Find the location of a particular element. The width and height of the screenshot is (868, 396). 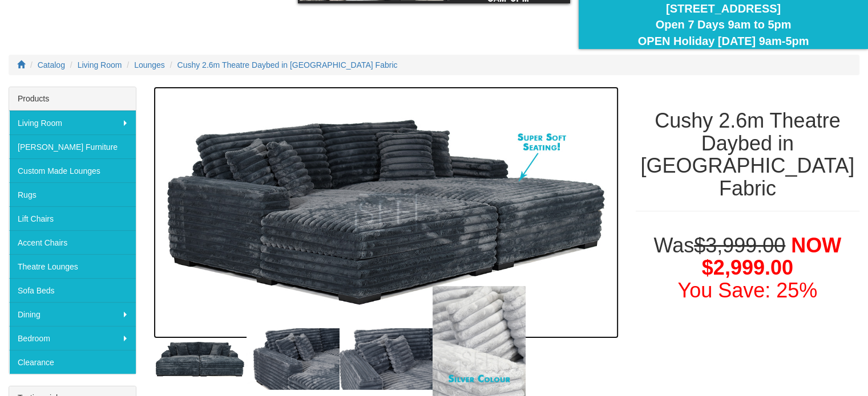

a: Custom Made Lounges is located at coordinates (73, 171).